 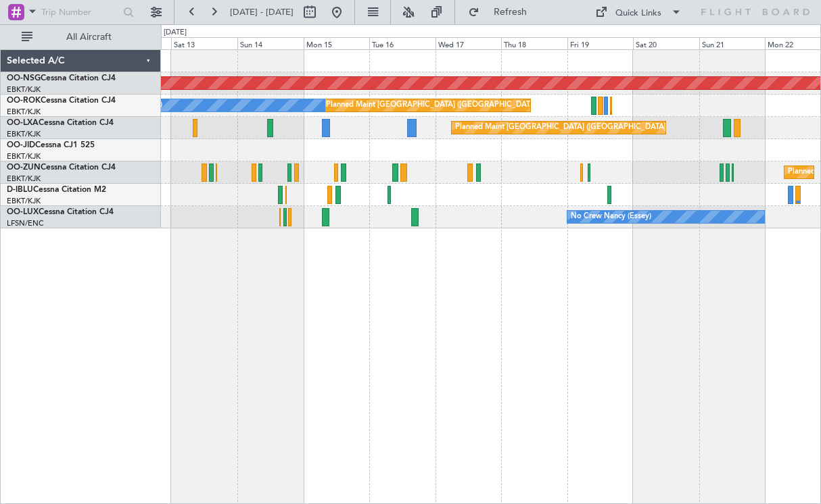 I want to click on button: Quick Links, so click(x=638, y=12).